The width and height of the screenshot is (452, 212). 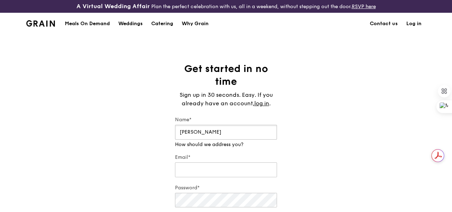 I want to click on h3: A Virtual Wedding Affair, so click(x=113, y=6).